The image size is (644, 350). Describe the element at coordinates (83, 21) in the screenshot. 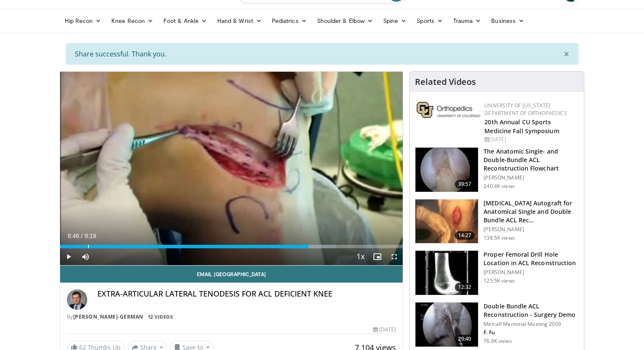

I see `a: Hip Recon` at that location.